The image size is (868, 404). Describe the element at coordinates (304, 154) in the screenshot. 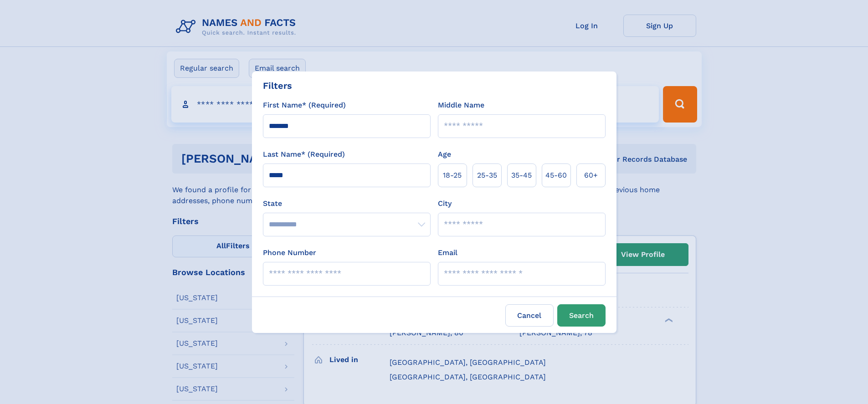

I see `label: Last Name* (Required)` at that location.